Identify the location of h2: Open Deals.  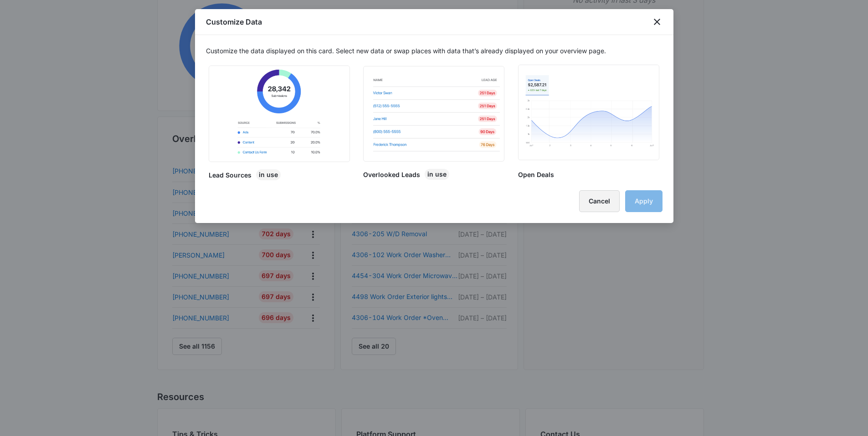
(536, 175).